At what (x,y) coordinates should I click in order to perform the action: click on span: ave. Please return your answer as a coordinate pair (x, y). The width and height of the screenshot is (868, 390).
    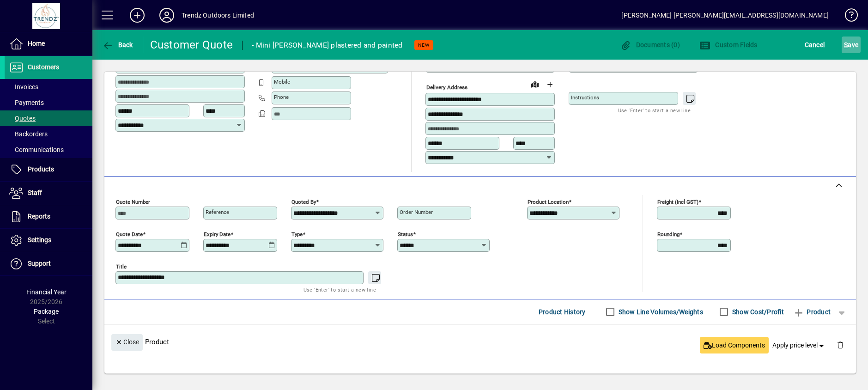
    Looking at the image, I should click on (851, 45).